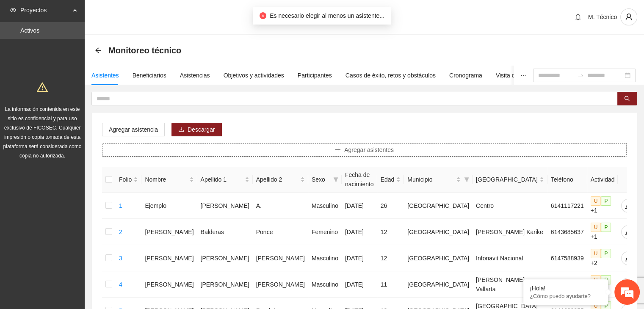 This screenshot has width=644, height=309. I want to click on span: Sexo, so click(321, 179).